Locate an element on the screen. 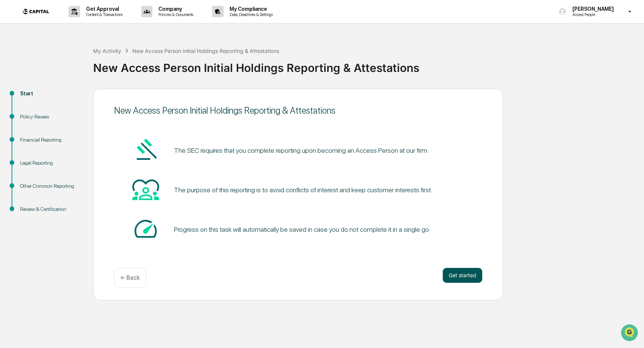  img: Heart is located at coordinates (146, 189).